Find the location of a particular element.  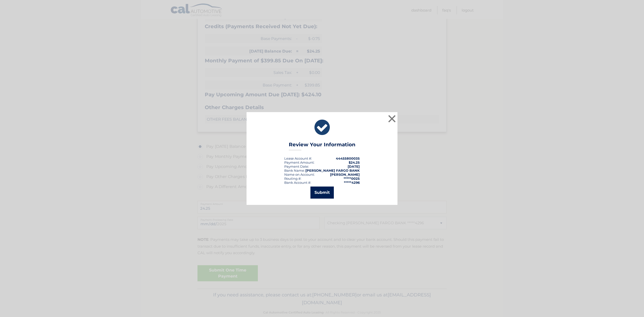

span: Payment Date is located at coordinates (296, 167).